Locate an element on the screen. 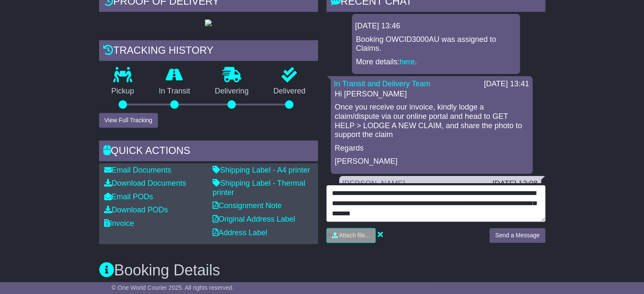  a: Original Address Label is located at coordinates (254, 219).